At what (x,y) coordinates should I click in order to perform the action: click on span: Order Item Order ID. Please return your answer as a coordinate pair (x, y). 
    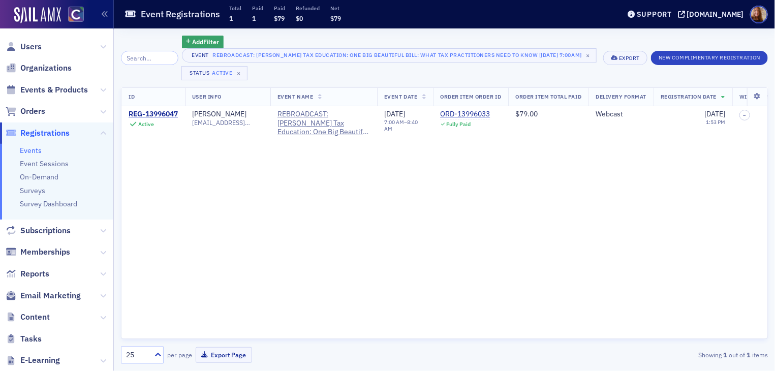
    Looking at the image, I should click on (471, 97).